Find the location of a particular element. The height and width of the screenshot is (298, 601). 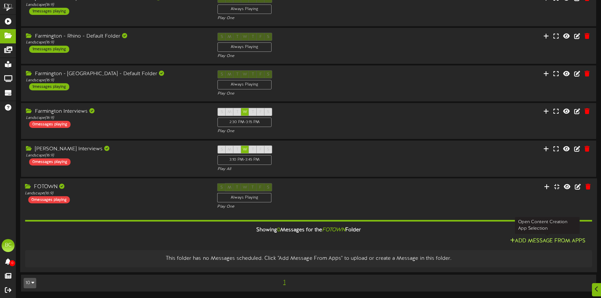

div: 2:30 PM - 3:15 PM is located at coordinates (244, 122).